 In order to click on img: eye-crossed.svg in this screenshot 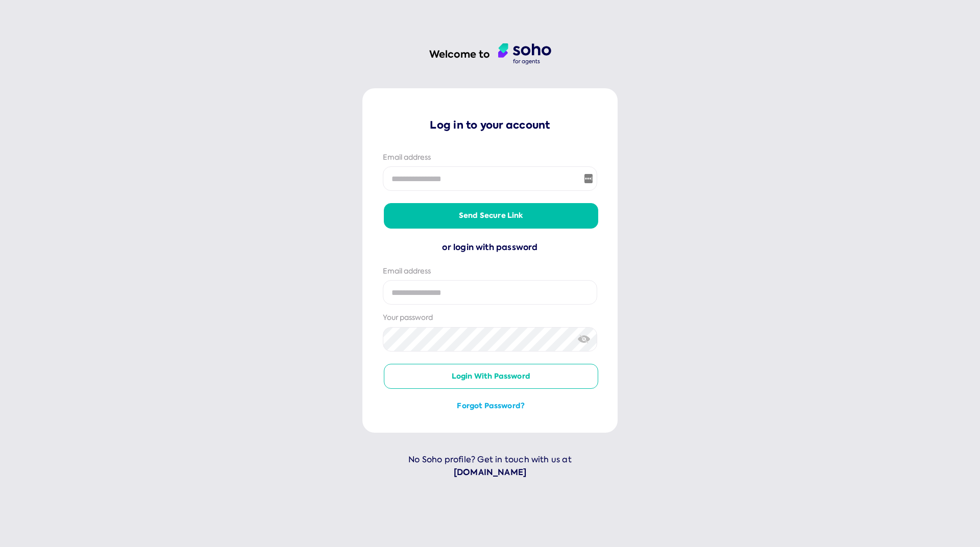, I will do `click(583, 339)`.